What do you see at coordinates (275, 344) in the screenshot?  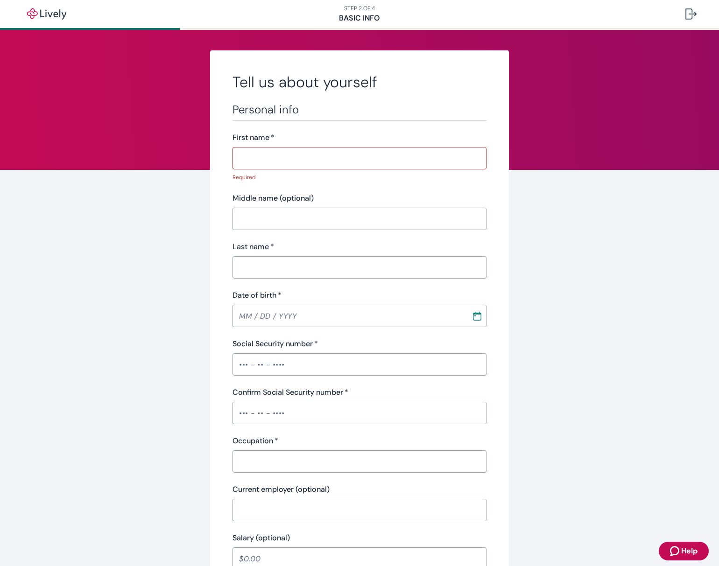 I see `label: Social Security number` at bounding box center [275, 344].